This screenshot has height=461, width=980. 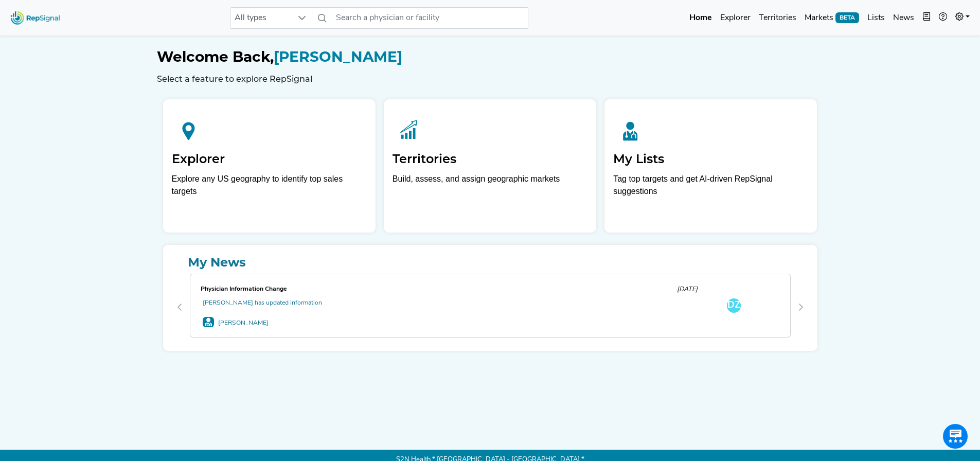 What do you see at coordinates (269, 159) in the screenshot?
I see `h2: Explorer` at bounding box center [269, 159].